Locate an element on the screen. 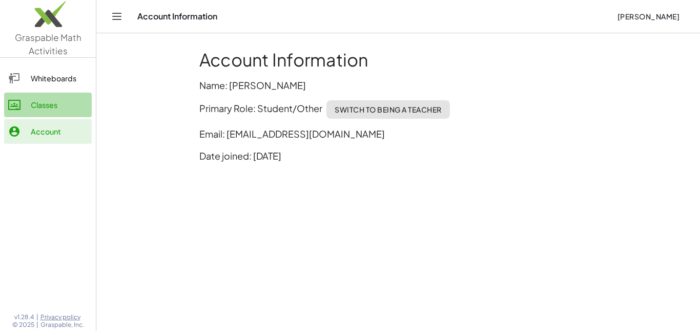 This screenshot has height=331, width=700. span: Switch to being a Teacher is located at coordinates (388, 110).